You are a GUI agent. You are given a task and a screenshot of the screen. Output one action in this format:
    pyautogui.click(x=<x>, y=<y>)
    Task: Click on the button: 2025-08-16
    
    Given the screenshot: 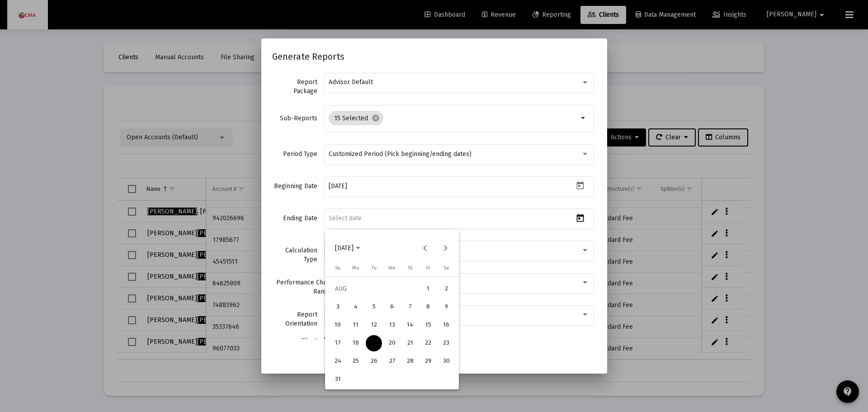 What is the action you would take?
    pyautogui.click(x=446, y=325)
    